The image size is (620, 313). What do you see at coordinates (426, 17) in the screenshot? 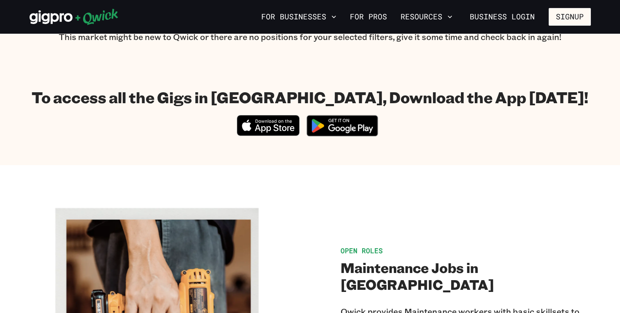
I see `button: Resources` at bounding box center [426, 17].